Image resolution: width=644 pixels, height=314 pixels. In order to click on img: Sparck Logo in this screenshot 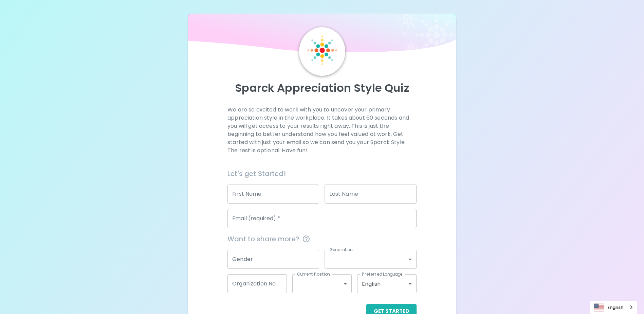, I will do `click(322, 50)`.